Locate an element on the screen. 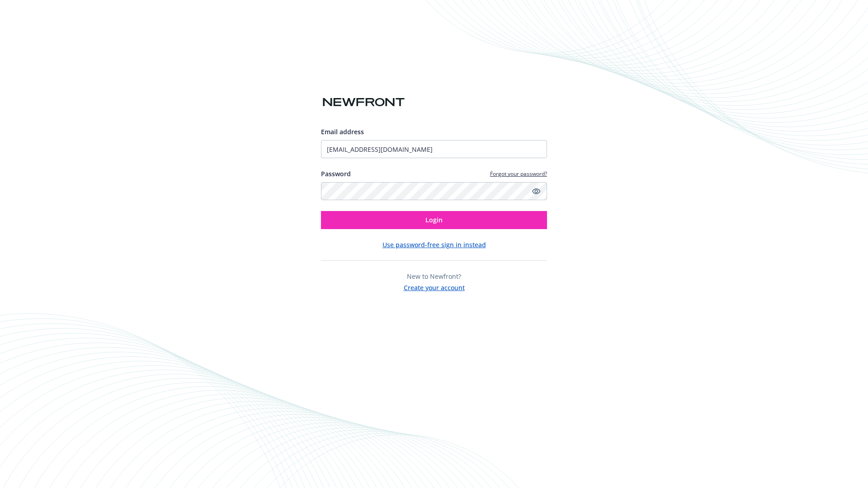 The image size is (868, 488). input: Enter your password is located at coordinates (434, 191).